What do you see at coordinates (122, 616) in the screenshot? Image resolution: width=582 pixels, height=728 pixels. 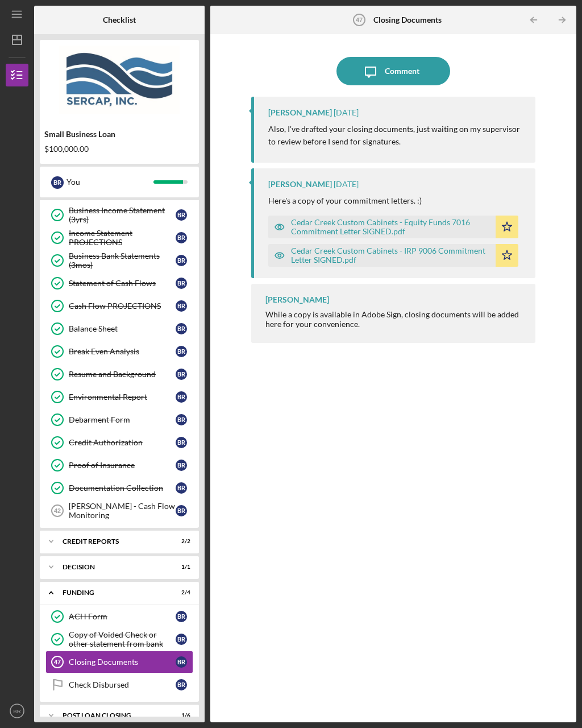 I see `div: ACH Form` at bounding box center [122, 616].